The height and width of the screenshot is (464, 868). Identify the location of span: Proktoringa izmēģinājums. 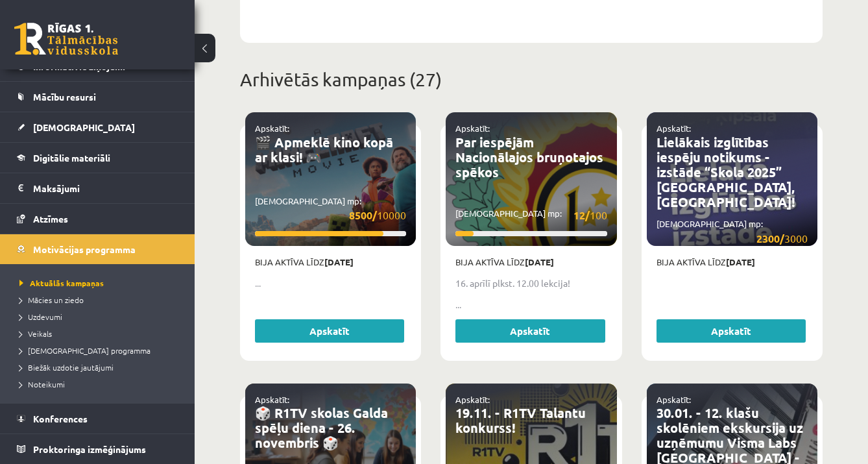
(89, 449).